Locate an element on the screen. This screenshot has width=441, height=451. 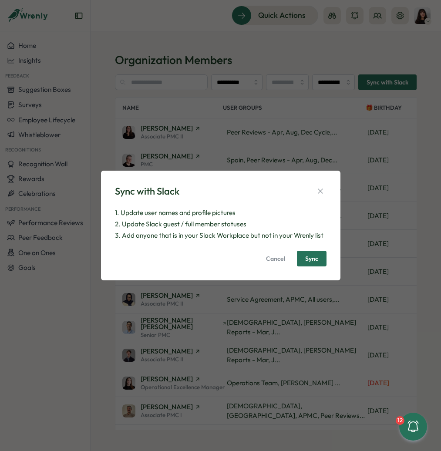
span: Update Slack guest / full member statuses is located at coordinates (184, 224).